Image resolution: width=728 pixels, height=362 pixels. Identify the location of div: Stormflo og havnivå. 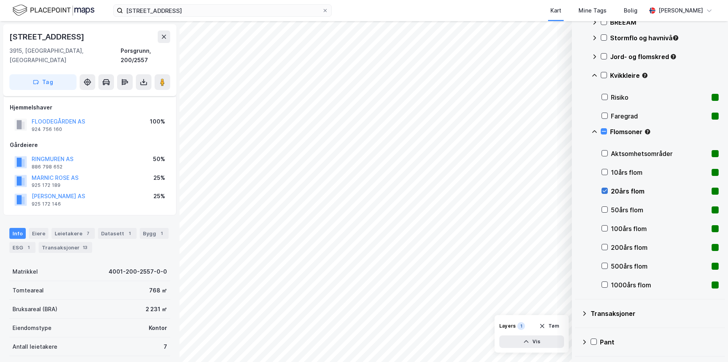
(665, 38).